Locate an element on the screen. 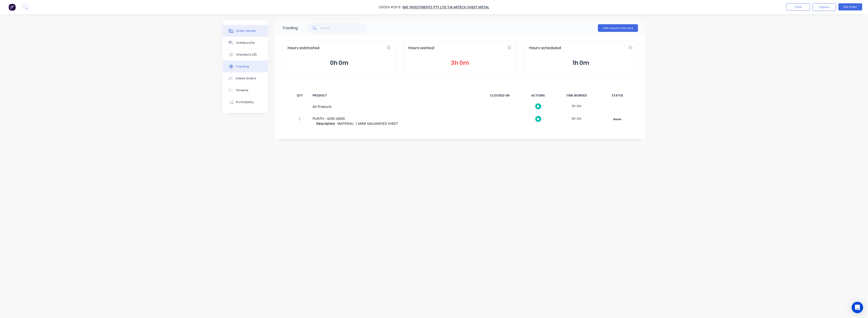 Image resolution: width=868 pixels, height=318 pixels. input: Search... is located at coordinates (343, 28).